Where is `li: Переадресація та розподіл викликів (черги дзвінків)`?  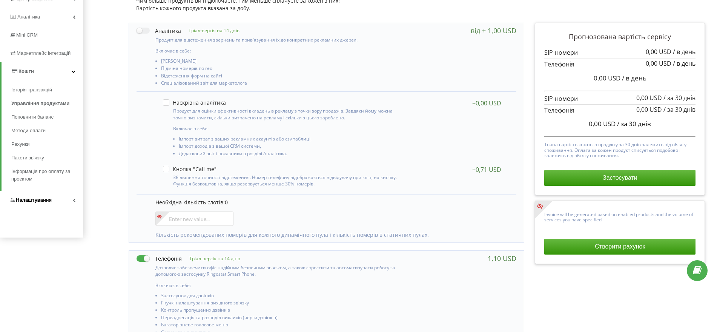 li: Переадресація та розподіл викликів (черги дзвінків) is located at coordinates (282, 318).